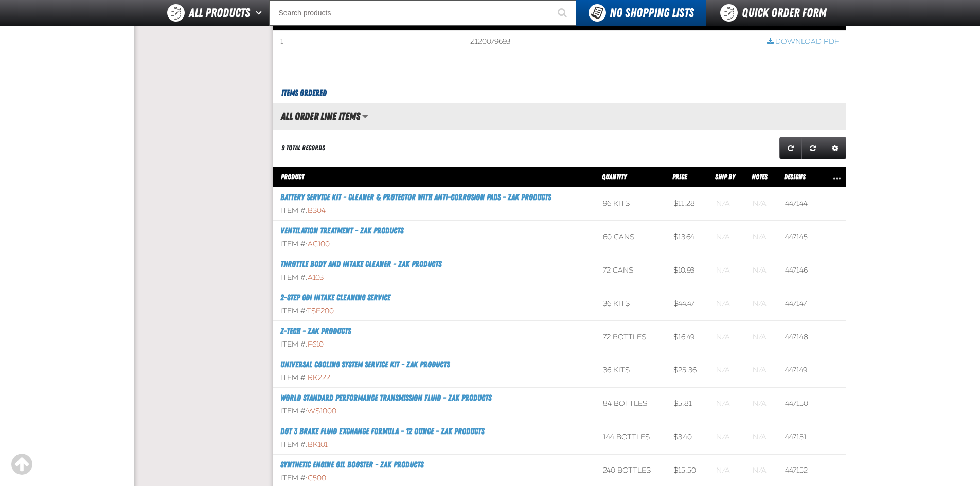 The width and height of the screenshot is (980, 486). Describe the element at coordinates (687, 304) in the screenshot. I see `td: $44.47` at that location.